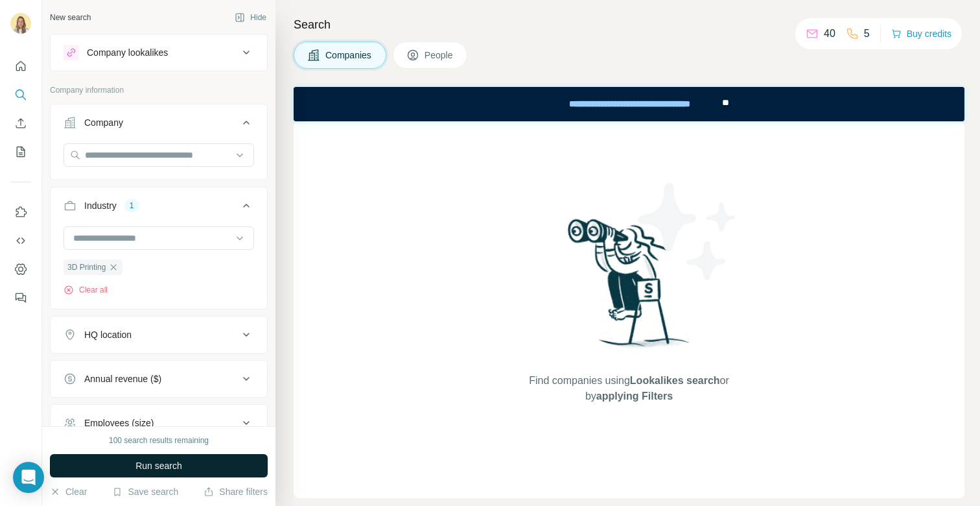 Image resolution: width=980 pixels, height=506 pixels. I want to click on button: Company lookalikes, so click(159, 53).